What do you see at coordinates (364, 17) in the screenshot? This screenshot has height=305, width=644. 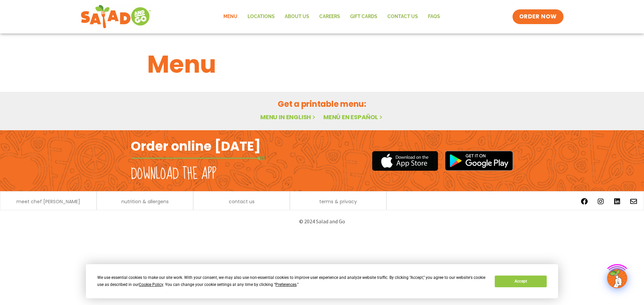 I see `a: GIFT CARDS` at bounding box center [364, 17].